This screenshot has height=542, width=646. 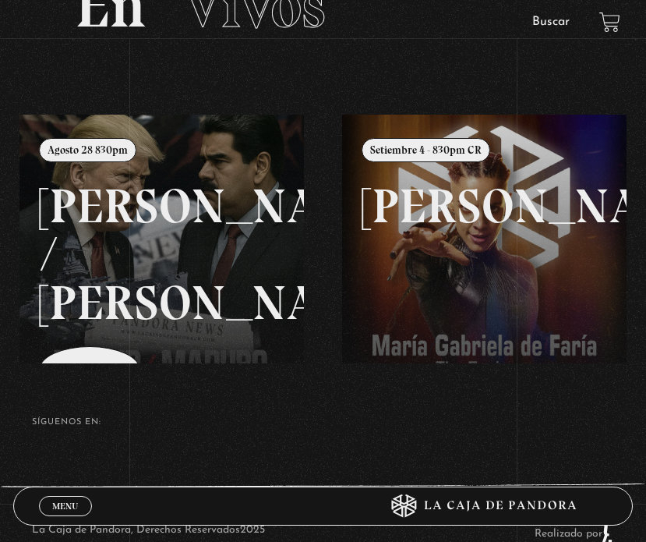 What do you see at coordinates (323, 422) in the screenshot?
I see `h4: SÍguenos en:` at bounding box center [323, 422].